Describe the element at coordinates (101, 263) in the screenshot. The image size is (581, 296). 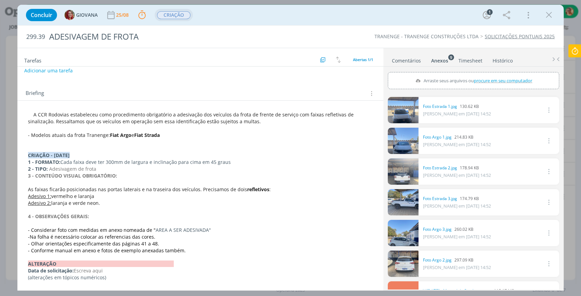
I see `strong: ALTERAÇÃO` at that location.